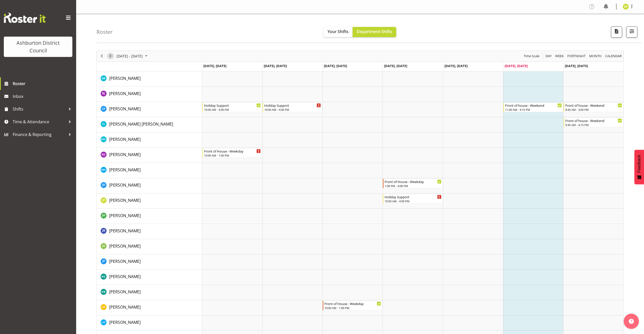  I want to click on span: calendar, so click(613, 56).